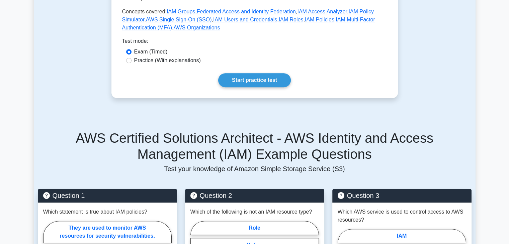  What do you see at coordinates (320, 19) in the screenshot?
I see `a: IAM Policies` at bounding box center [320, 19].